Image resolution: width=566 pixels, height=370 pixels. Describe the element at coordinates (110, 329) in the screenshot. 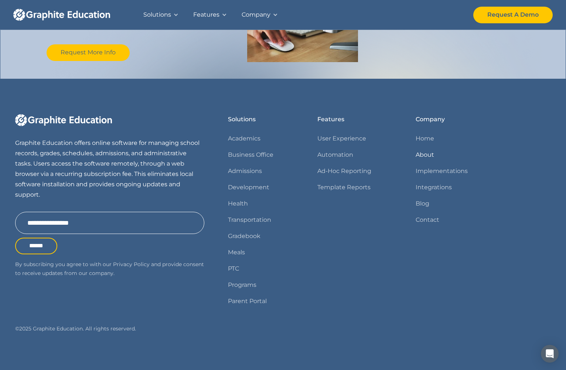

I see `div: © 2025 Graphite Education. All rights reserverd.` at that location.